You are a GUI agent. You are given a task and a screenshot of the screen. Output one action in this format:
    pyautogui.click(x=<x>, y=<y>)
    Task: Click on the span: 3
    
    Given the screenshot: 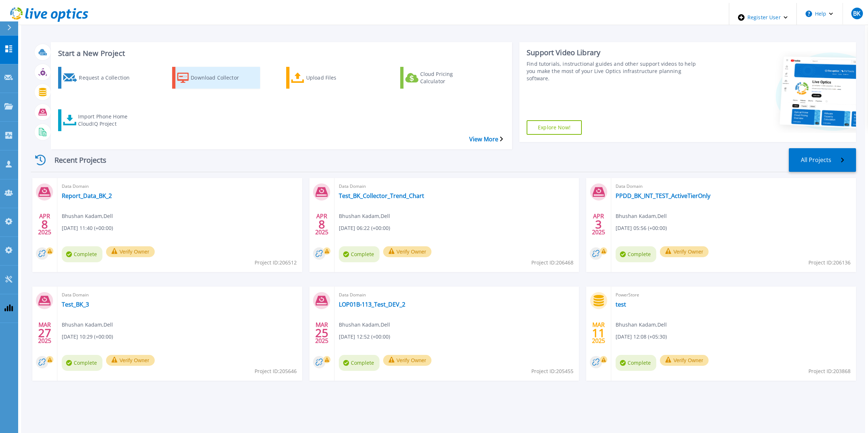 What is the action you would take?
    pyautogui.click(x=598, y=224)
    